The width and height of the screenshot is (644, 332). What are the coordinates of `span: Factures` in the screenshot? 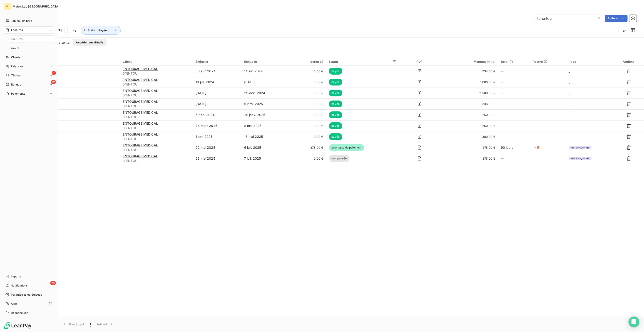 It's located at (17, 39).